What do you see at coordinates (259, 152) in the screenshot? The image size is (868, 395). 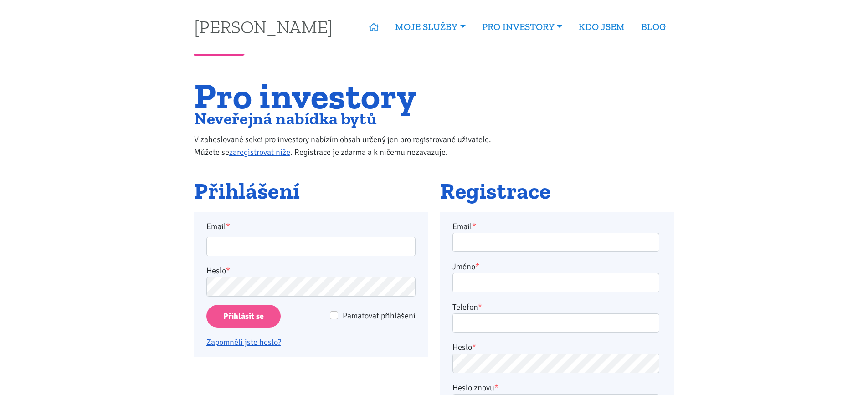 I see `a: zaregistrovat níže` at bounding box center [259, 152].